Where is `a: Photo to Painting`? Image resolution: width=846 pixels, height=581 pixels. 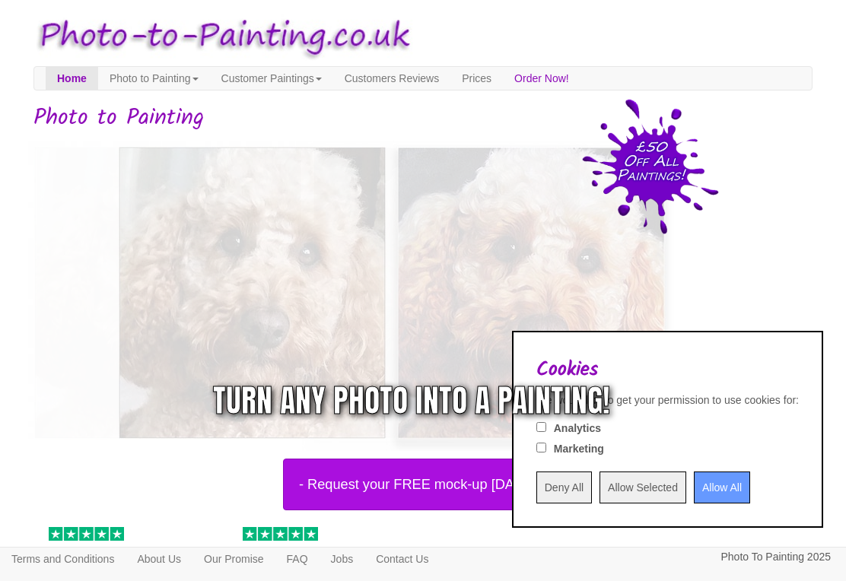
a: Photo to Painting is located at coordinates (154, 78).